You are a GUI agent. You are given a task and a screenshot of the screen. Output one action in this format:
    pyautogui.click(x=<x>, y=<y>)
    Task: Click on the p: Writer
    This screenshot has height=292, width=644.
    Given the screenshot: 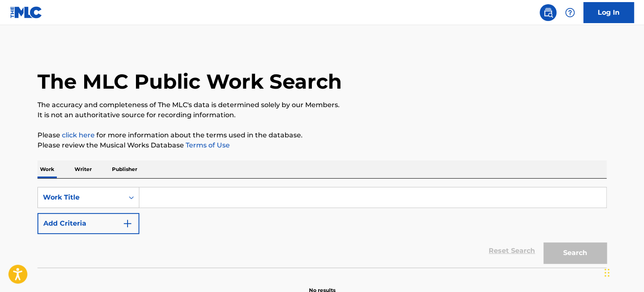 What is the action you would take?
    pyautogui.click(x=83, y=169)
    